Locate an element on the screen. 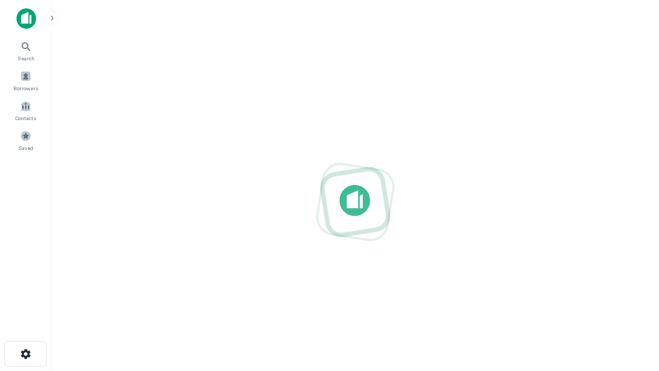  div: Saved is located at coordinates (26, 140).